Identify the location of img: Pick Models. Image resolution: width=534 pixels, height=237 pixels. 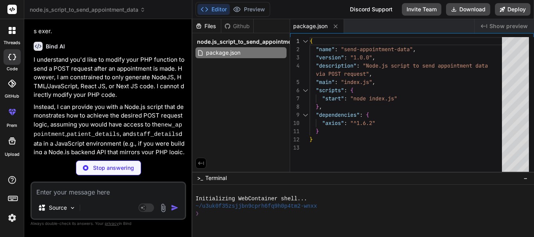
(72, 208).